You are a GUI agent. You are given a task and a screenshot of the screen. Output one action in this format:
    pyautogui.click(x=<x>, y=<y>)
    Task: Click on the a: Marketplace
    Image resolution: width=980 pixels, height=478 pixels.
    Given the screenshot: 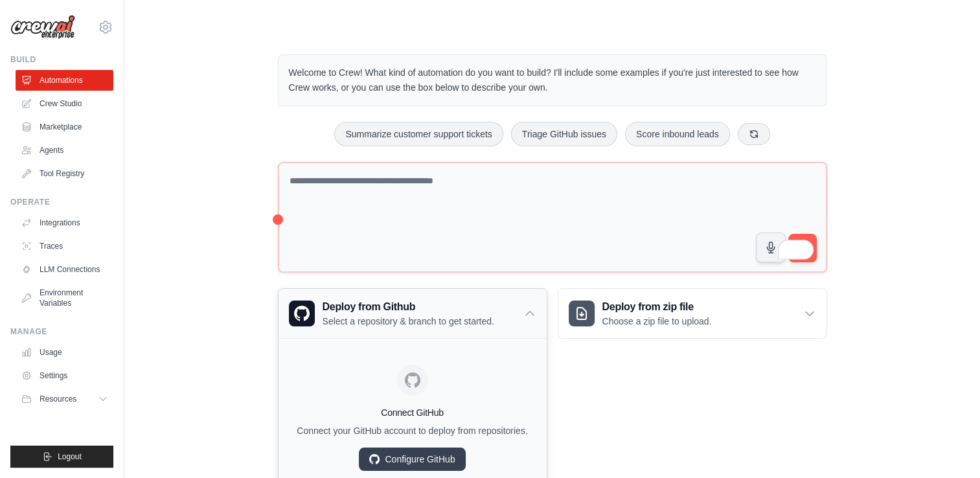 What is the action you would take?
    pyautogui.click(x=64, y=127)
    